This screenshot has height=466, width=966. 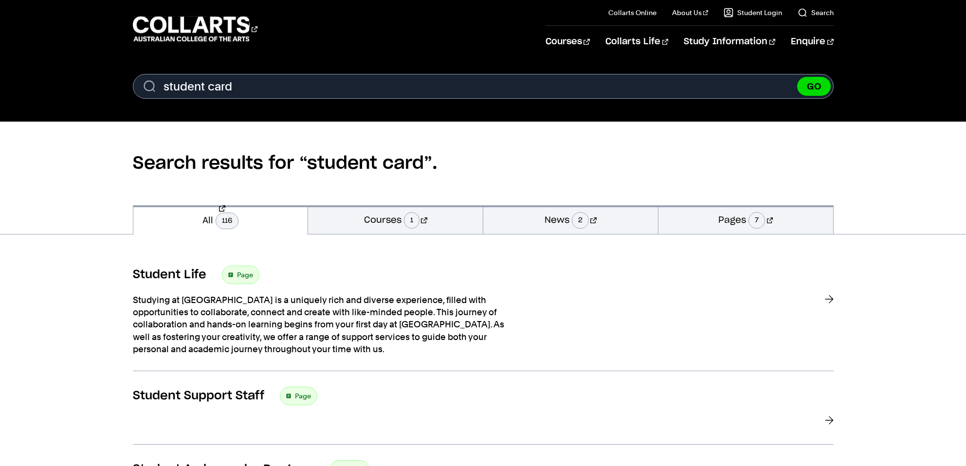 What do you see at coordinates (195, 29) in the screenshot?
I see `div: Go to homepage` at bounding box center [195, 29].